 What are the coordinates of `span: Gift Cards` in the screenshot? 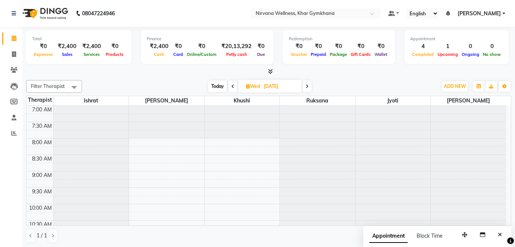 It's located at (361, 54).